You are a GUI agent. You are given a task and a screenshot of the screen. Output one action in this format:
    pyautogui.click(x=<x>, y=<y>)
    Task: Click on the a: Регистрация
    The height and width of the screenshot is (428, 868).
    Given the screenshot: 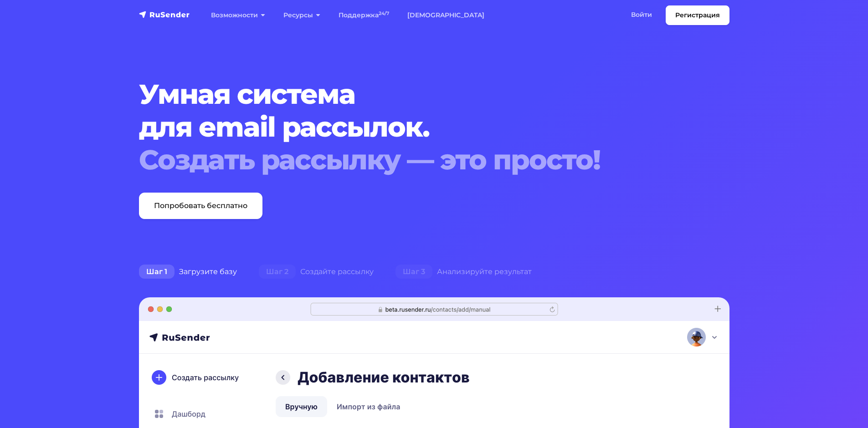 What is the action you would take?
    pyautogui.click(x=697, y=15)
    